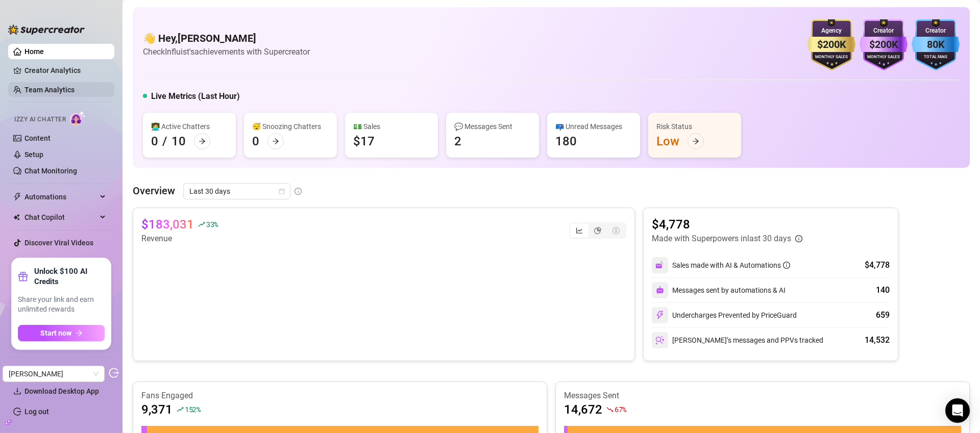  Describe the element at coordinates (9, 422) in the screenshot. I see `span: build` at that location.